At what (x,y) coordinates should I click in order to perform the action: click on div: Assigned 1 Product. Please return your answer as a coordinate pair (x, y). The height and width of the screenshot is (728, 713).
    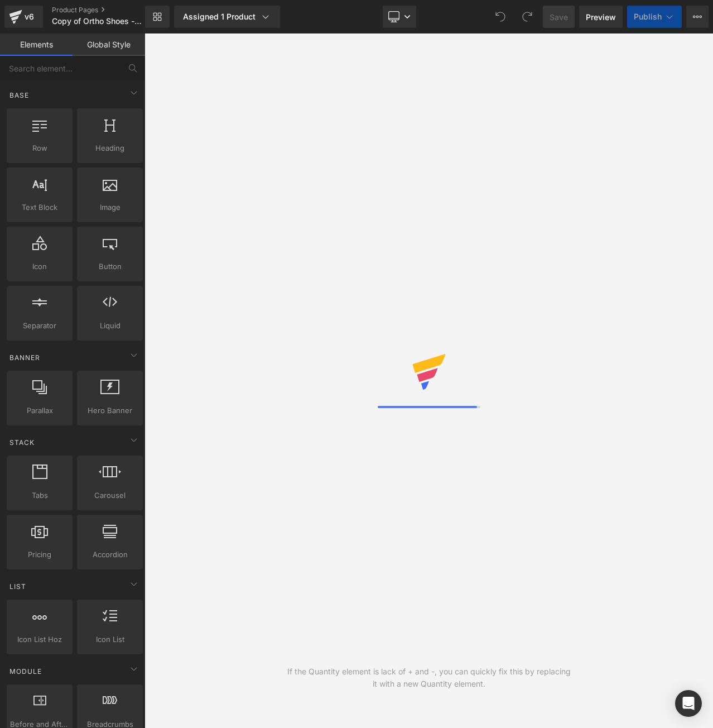
    Looking at the image, I should click on (227, 17).